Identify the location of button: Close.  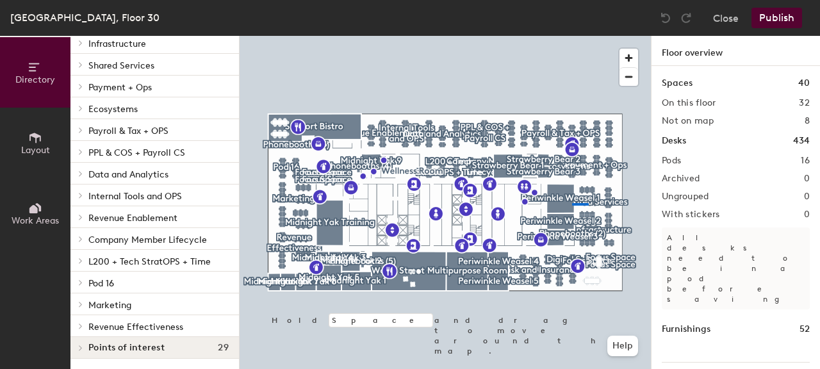
(726, 18).